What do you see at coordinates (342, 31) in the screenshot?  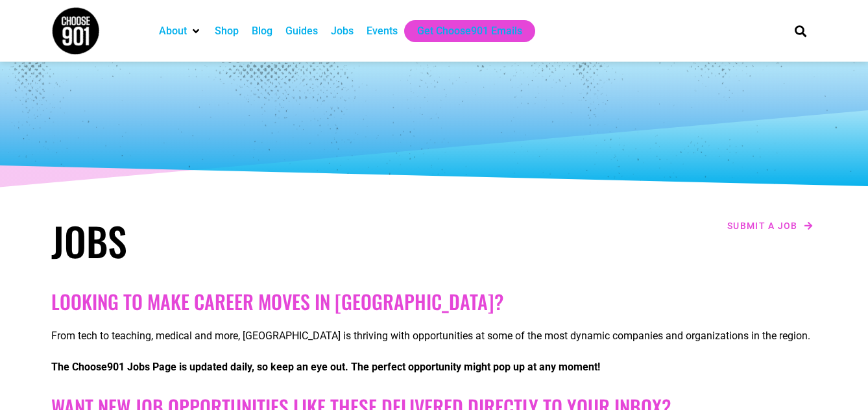 I see `a: Jobs` at bounding box center [342, 31].